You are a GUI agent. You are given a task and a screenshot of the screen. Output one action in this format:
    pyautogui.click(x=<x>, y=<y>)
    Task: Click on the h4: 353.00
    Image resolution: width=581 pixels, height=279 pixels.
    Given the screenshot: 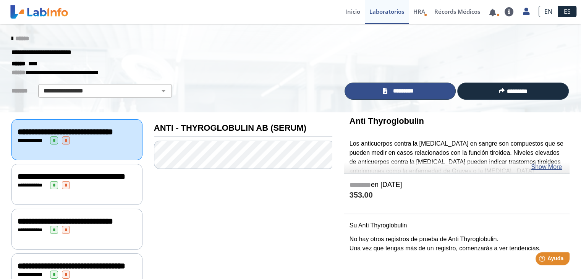 What is the action you would take?
    pyautogui.click(x=456, y=195)
    